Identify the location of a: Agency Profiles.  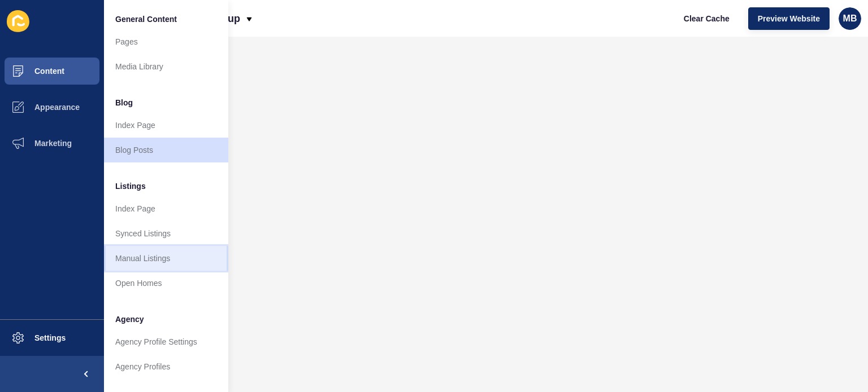
(166, 367).